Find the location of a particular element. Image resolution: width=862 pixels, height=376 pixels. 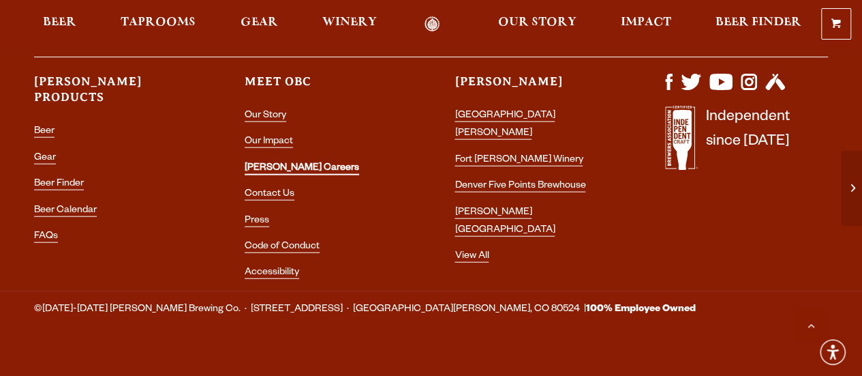

a: Impact is located at coordinates (646, 24).